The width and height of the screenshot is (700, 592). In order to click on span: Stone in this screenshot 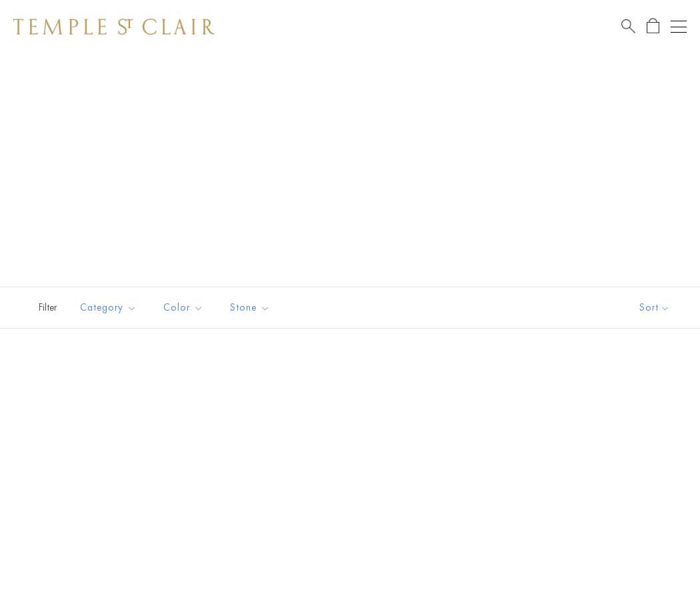, I will do `click(252, 308)`.